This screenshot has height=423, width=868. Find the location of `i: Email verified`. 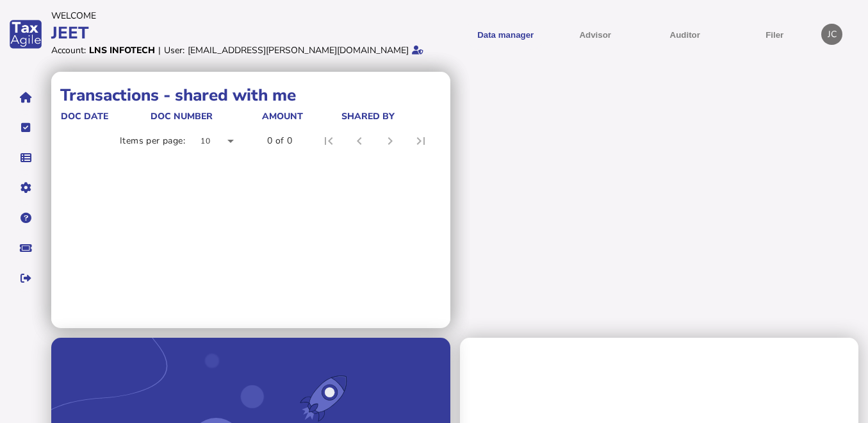

i: Email verified is located at coordinates (417, 50).